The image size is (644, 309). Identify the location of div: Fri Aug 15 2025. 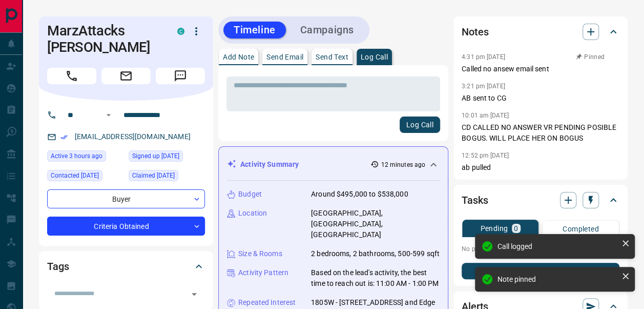
(85, 157).